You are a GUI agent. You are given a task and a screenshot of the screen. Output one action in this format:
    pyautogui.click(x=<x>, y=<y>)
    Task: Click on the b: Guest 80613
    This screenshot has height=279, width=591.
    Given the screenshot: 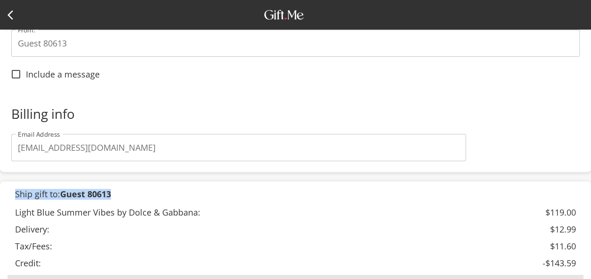 What is the action you would take?
    pyautogui.click(x=85, y=194)
    